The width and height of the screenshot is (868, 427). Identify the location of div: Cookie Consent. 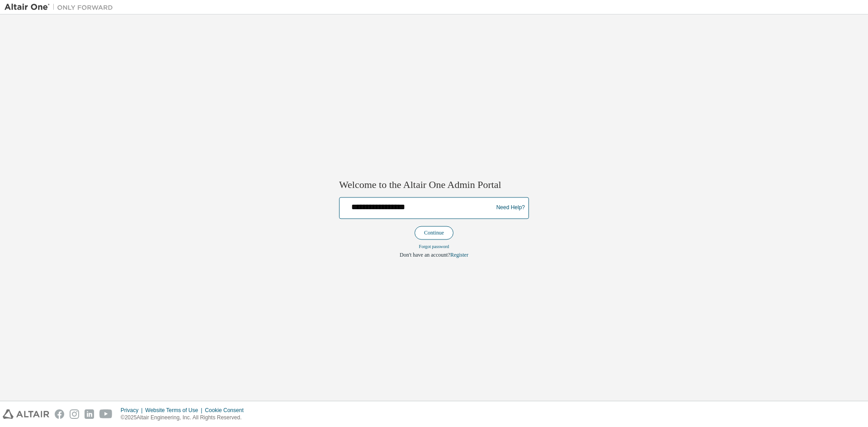
(227, 411).